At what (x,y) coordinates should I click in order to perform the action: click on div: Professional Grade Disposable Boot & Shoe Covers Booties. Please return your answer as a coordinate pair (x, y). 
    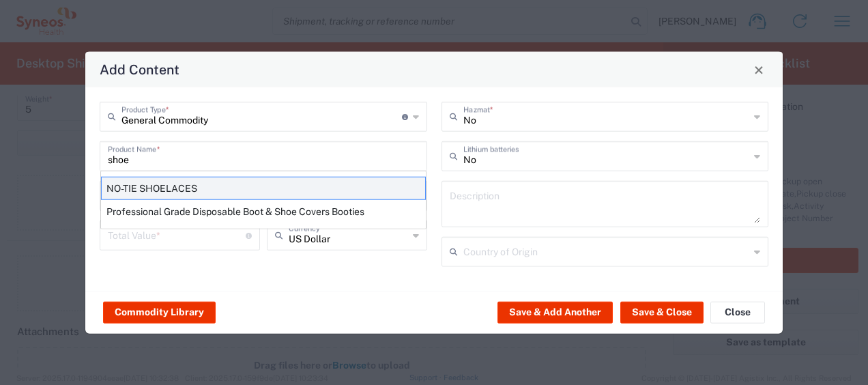
    Looking at the image, I should click on (263, 212).